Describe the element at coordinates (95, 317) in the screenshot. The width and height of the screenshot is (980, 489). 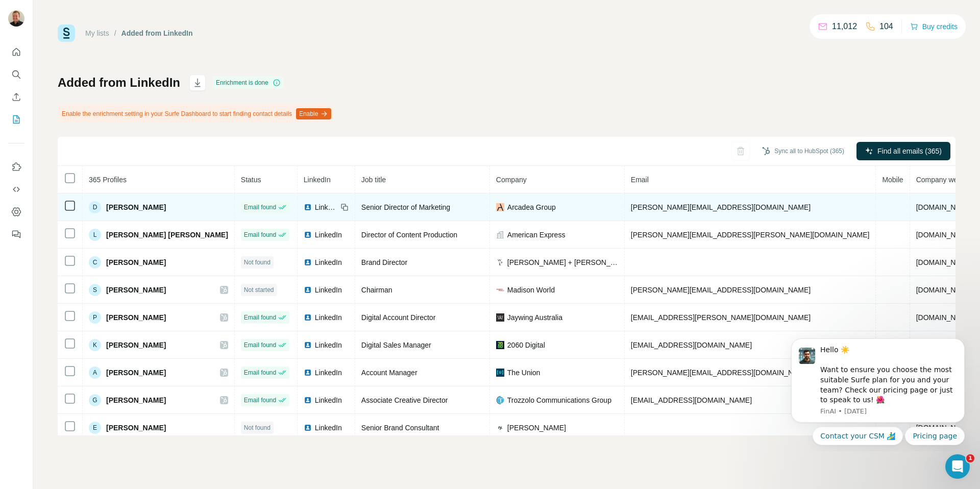
I see `div: P` at that location.